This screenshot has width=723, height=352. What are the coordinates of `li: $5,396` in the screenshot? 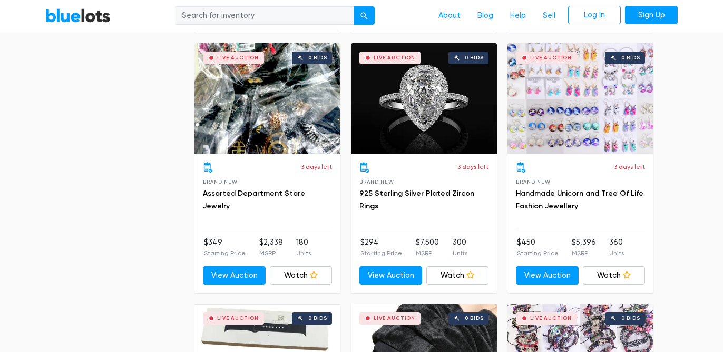 It's located at (584, 248).